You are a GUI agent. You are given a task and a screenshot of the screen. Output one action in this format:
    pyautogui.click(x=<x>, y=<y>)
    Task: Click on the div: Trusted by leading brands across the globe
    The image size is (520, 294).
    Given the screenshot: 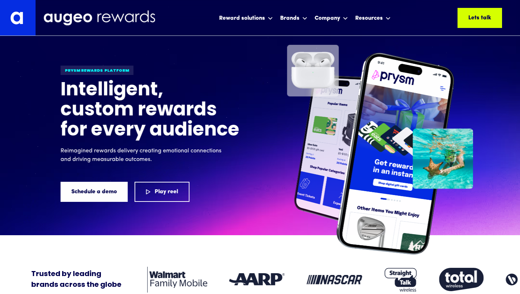 What is the action you would take?
    pyautogui.click(x=76, y=280)
    